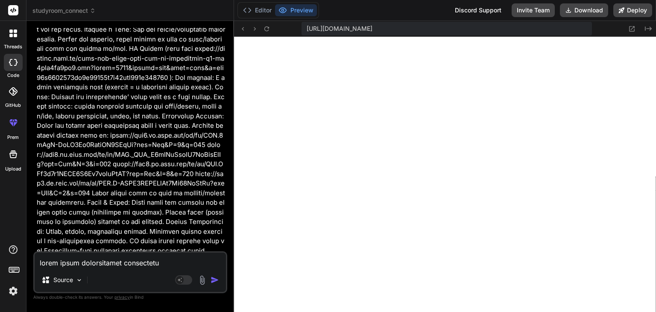 The height and width of the screenshot is (312, 656). I want to click on label: threads, so click(13, 47).